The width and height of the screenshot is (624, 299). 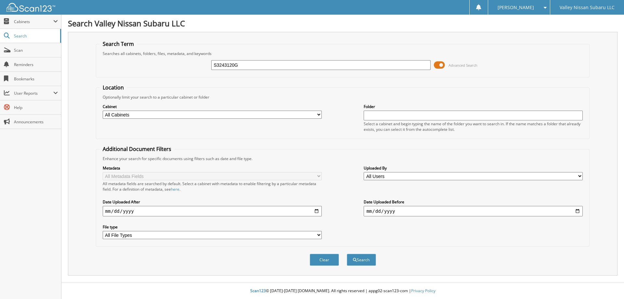 What do you see at coordinates (113, 87) in the screenshot?
I see `legend: Location` at bounding box center [113, 87].